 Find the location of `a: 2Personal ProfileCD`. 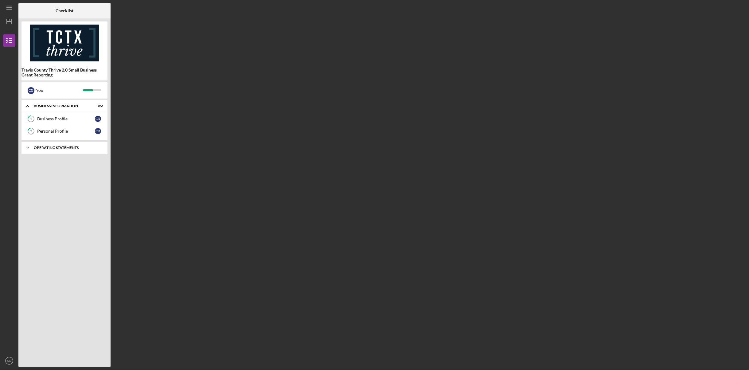

a: 2Personal ProfileCD is located at coordinates (64, 131).